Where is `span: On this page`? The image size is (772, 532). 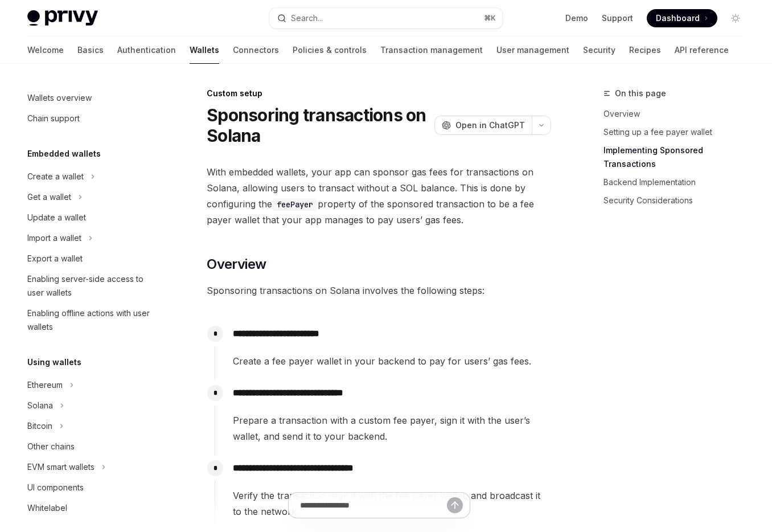 span: On this page is located at coordinates (641, 93).